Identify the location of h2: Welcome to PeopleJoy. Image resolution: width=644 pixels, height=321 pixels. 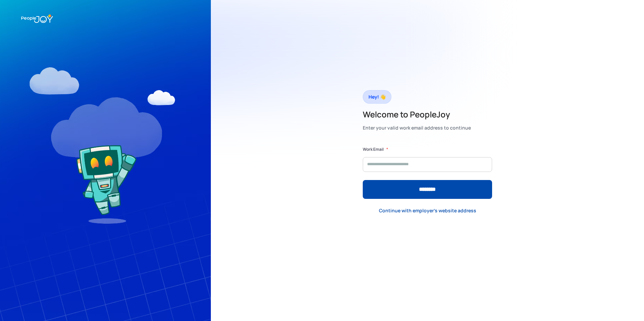
(417, 114).